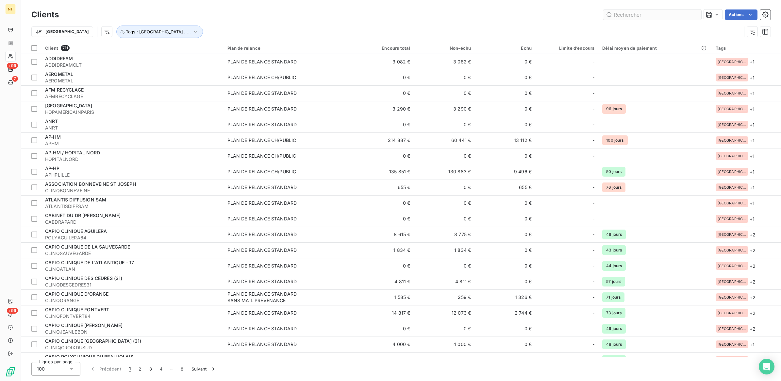 This screenshot has width=781, height=381. What do you see at coordinates (161, 369) in the screenshot?
I see `button: 4` at bounding box center [161, 369].